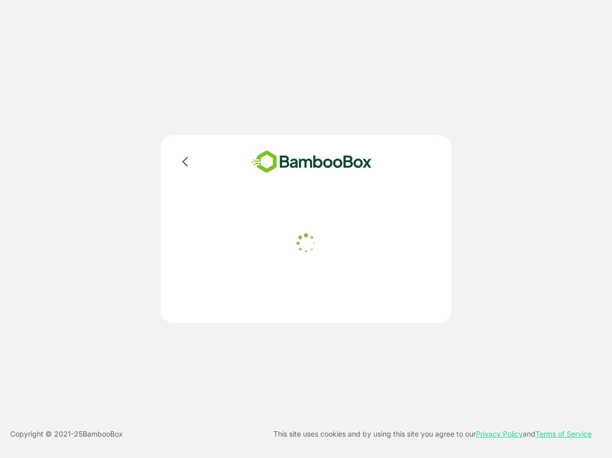  Describe the element at coordinates (306, 243) in the screenshot. I see `img: loader` at that location.